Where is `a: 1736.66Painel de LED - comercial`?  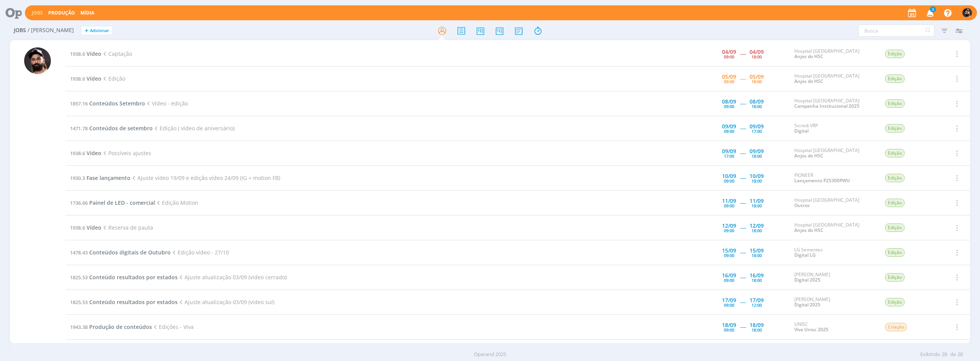 a: 1736.66Painel de LED - comercial is located at coordinates (113, 202).